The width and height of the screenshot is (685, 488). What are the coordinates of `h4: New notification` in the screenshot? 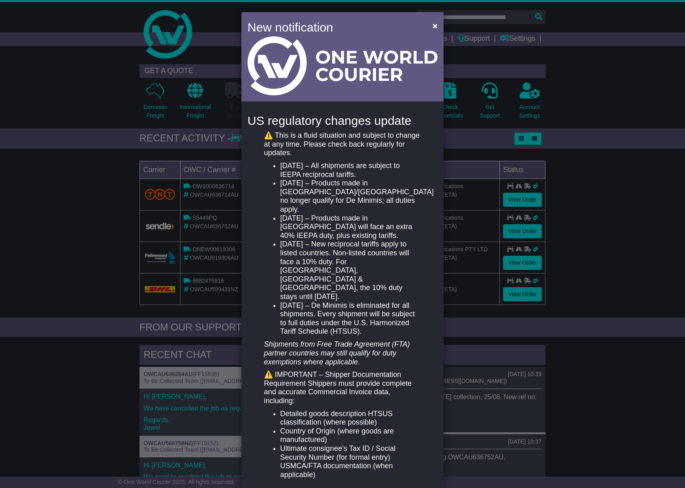 It's located at (334, 27).